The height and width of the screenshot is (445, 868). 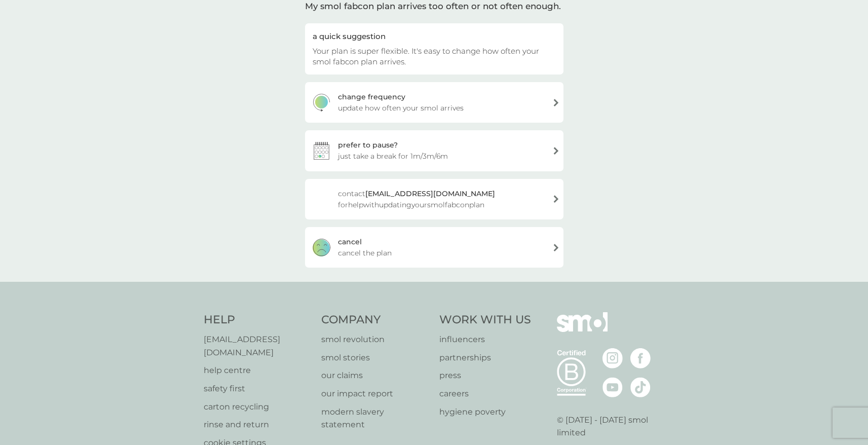 I want to click on div: cancel, so click(x=349, y=241).